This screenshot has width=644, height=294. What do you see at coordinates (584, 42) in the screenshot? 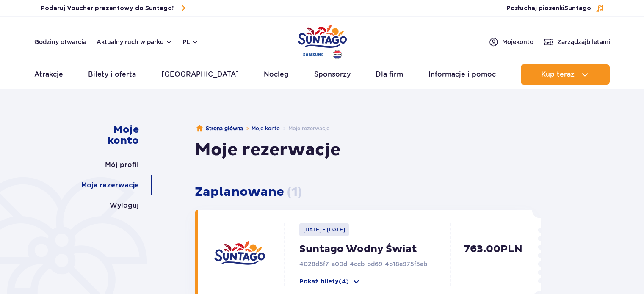
I see `span: Zarządzaj biletami` at bounding box center [584, 42].